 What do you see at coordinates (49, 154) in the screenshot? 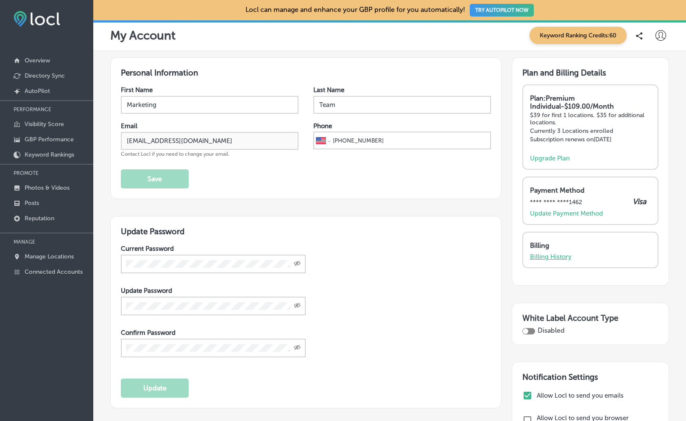
I see `p: Keyword Rankings` at bounding box center [49, 154].